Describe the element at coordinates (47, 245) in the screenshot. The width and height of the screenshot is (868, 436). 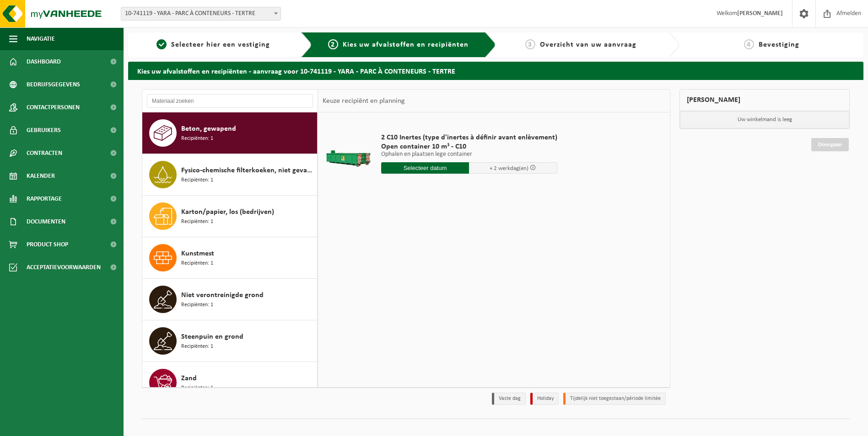
I see `span: Product Shop` at that location.